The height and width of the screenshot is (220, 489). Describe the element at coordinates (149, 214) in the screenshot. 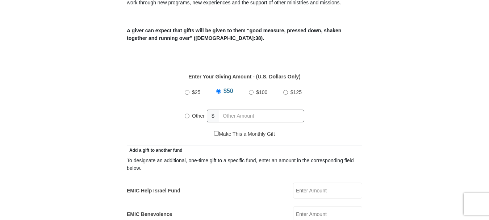

I see `label: EMIC Benevolence` at that location.